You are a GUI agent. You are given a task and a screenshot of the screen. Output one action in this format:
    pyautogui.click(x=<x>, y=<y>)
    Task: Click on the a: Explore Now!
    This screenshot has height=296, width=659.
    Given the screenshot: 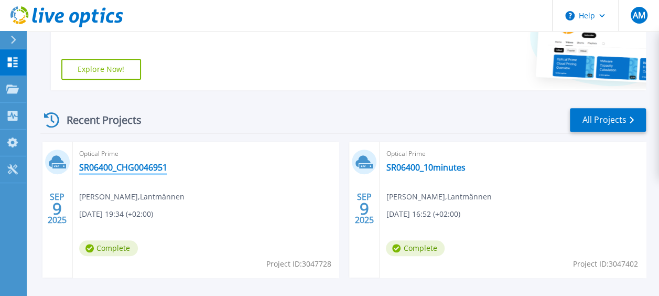 What is the action you would take?
    pyautogui.click(x=101, y=69)
    